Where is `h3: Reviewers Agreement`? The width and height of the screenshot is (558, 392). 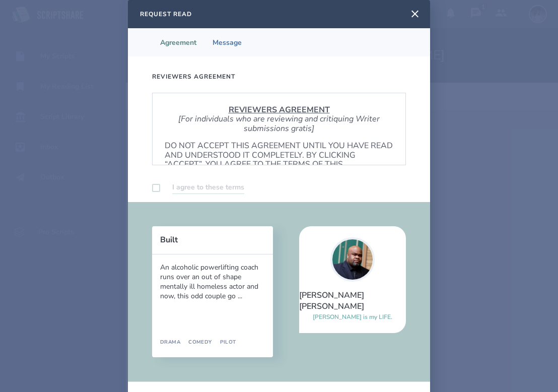 h3: Reviewers Agreement is located at coordinates (194, 77).